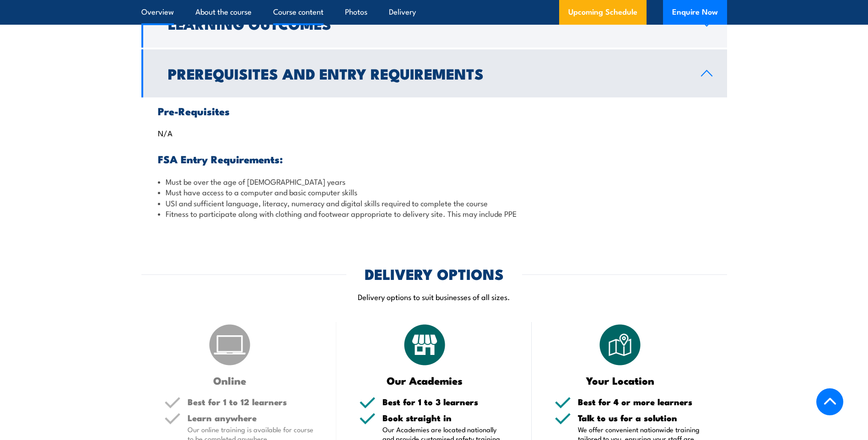 The height and width of the screenshot is (440, 868). What do you see at coordinates (427, 24) in the screenshot?
I see `h2: Learning Outcomes` at bounding box center [427, 24].